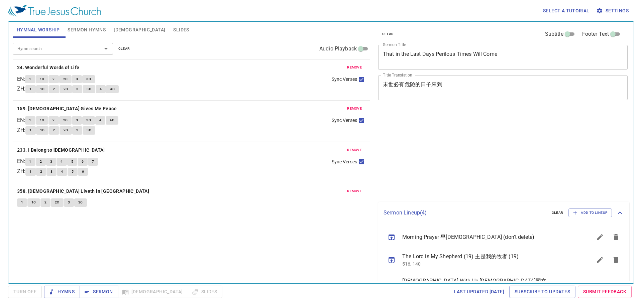 This screenshot has width=642, height=307. What do you see at coordinates (388, 34) in the screenshot?
I see `button: clear` at bounding box center [388, 34].